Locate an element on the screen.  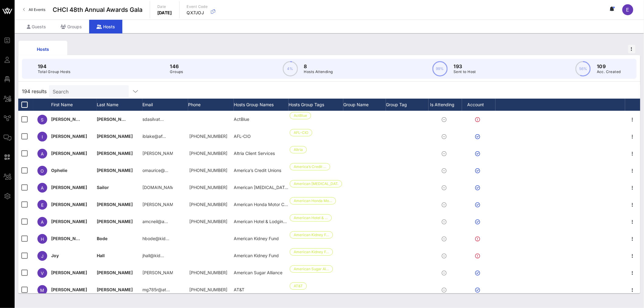
p: 146 is located at coordinates (177, 66).